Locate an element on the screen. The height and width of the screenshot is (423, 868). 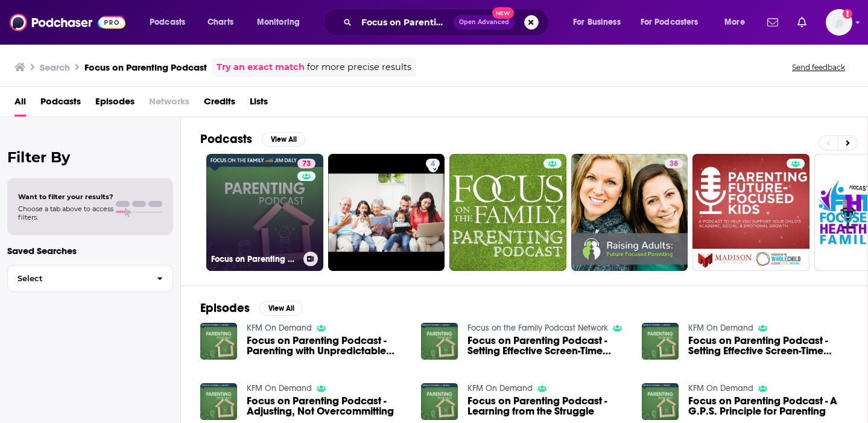
span: 38 is located at coordinates (674, 164).